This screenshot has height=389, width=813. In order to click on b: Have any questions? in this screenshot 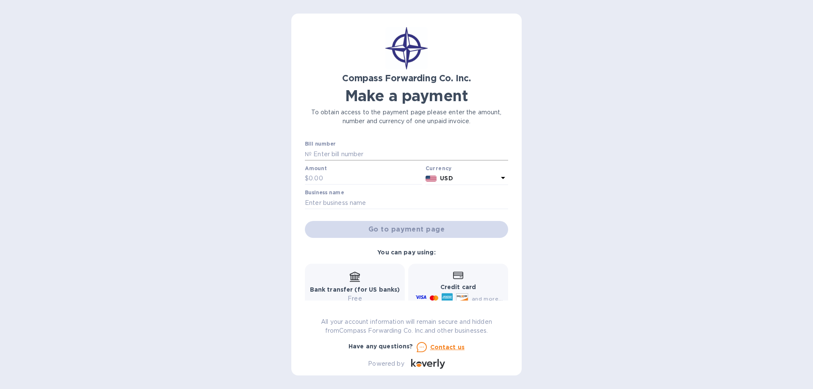, I will do `click(381, 346)`.